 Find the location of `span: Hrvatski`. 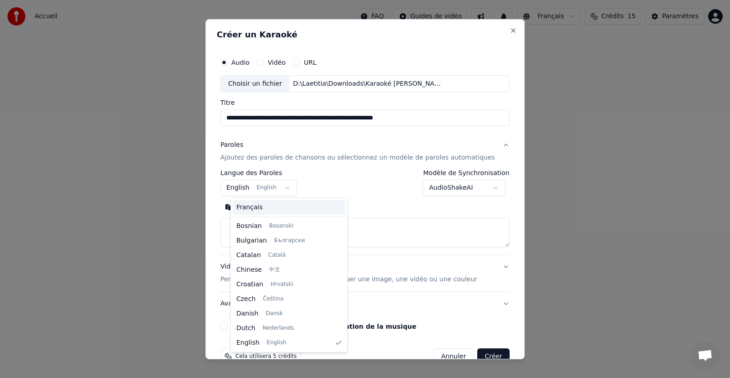

span: Hrvatski is located at coordinates (282, 285).